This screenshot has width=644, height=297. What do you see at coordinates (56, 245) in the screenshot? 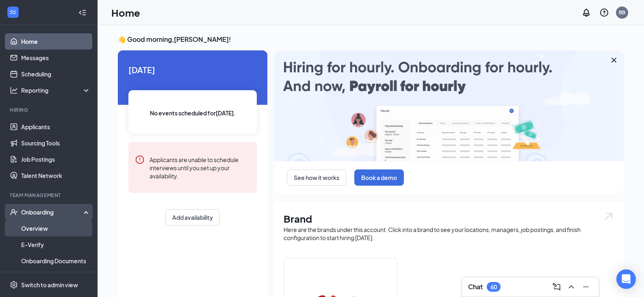
I see `a: E-Verify` at bounding box center [56, 245].